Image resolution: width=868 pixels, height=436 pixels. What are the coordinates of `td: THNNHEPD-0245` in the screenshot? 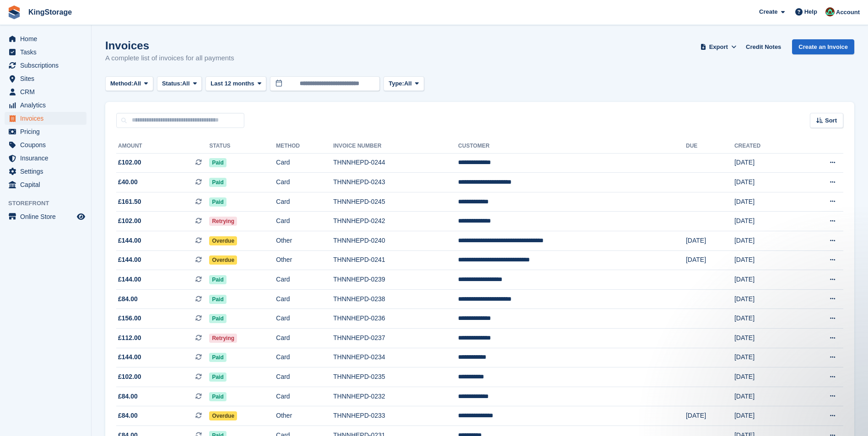 It's located at (396, 202).